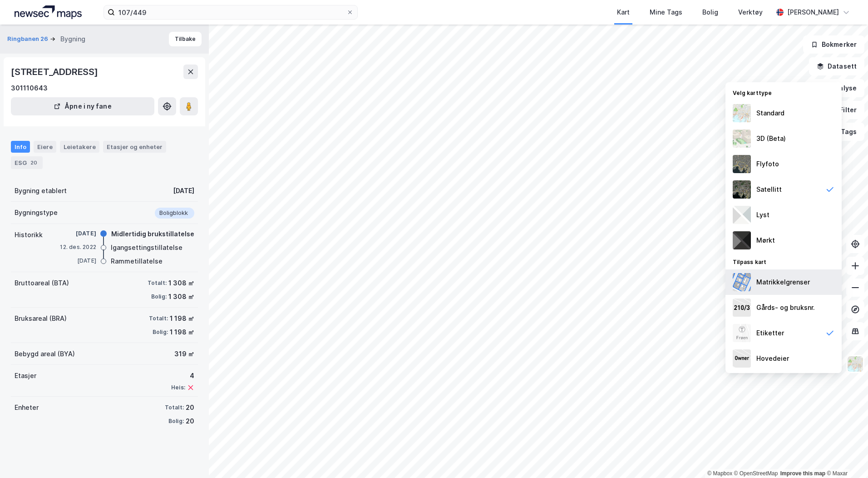 The width and height of the screenshot is (868, 478). Describe the element at coordinates (742, 282) in the screenshot. I see `img: cadastreBorders.cfe08de4b5ddd52a10de.jpeg` at that location.